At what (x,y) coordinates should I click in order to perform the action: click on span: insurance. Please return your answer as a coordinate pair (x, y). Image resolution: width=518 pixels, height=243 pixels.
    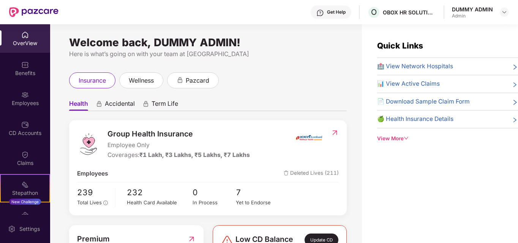
    Looking at the image, I should click on (92, 80).